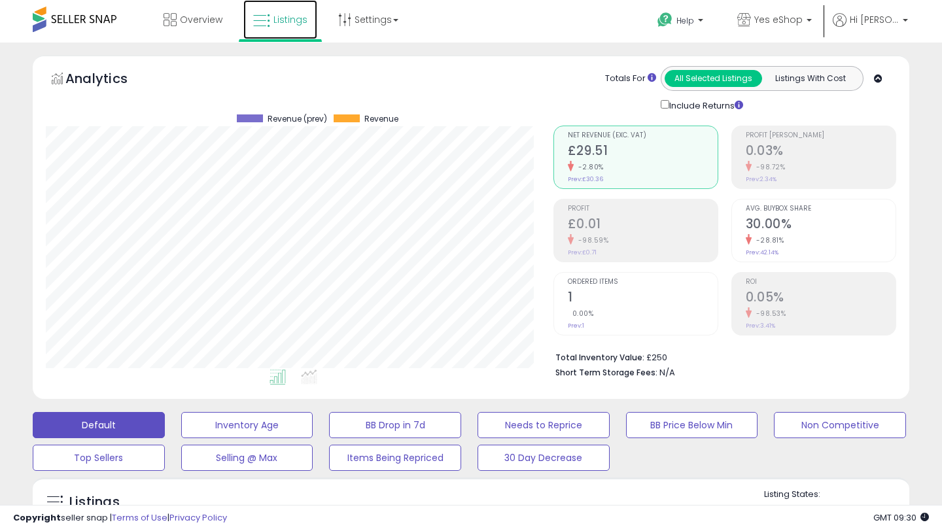  Describe the element at coordinates (395, 425) in the screenshot. I see `button: BB Drop in 7d` at that location.